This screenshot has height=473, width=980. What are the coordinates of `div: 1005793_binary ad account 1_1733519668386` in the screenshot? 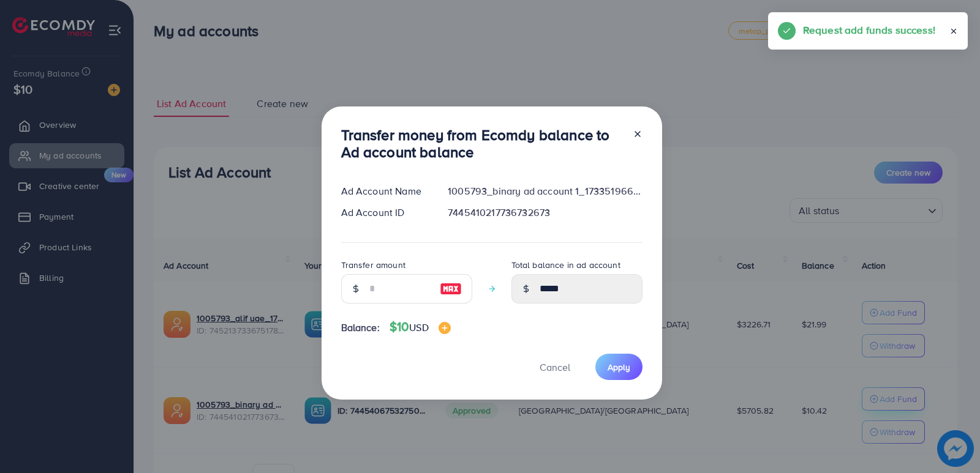 It's located at (544, 191).